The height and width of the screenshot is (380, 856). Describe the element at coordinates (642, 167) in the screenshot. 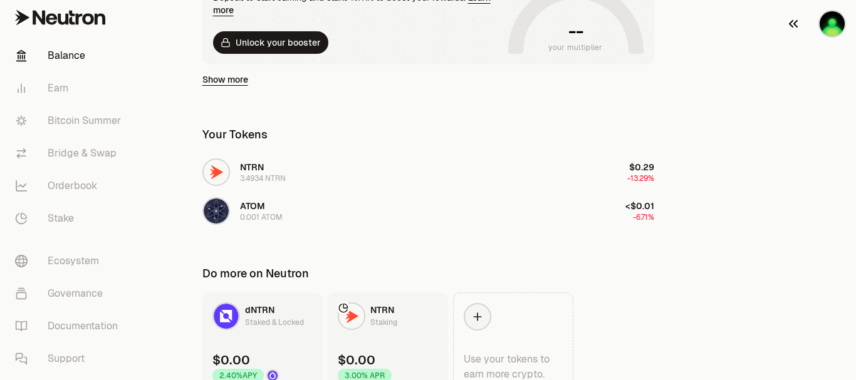

I see `span: $0.29` at that location.